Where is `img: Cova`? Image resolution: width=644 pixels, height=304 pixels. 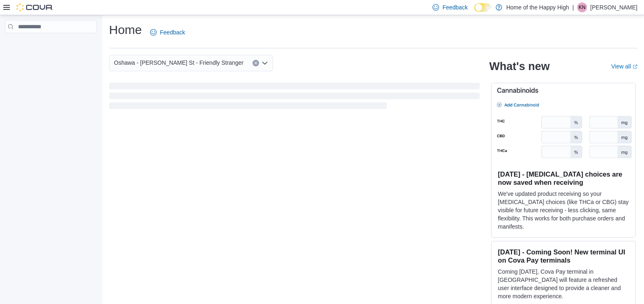
img: Cova is located at coordinates (35, 8).